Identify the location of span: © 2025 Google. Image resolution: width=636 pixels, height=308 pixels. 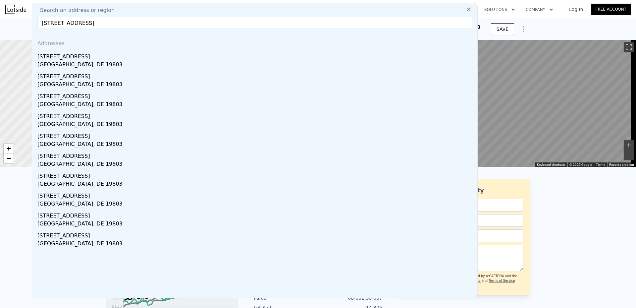
(581, 164).